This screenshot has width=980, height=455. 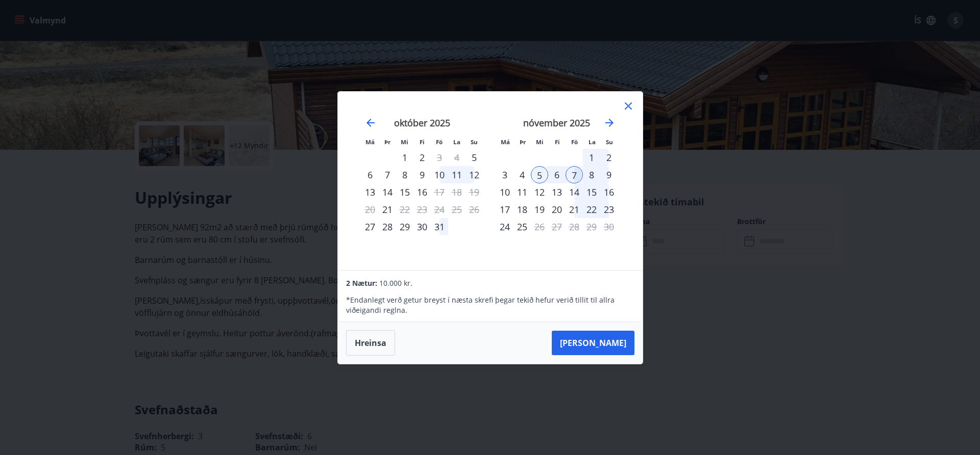 I want to click on td: Choose þriðjudagur, 28. október 2025 as your check-in date. It’s available., so click(x=388, y=227).